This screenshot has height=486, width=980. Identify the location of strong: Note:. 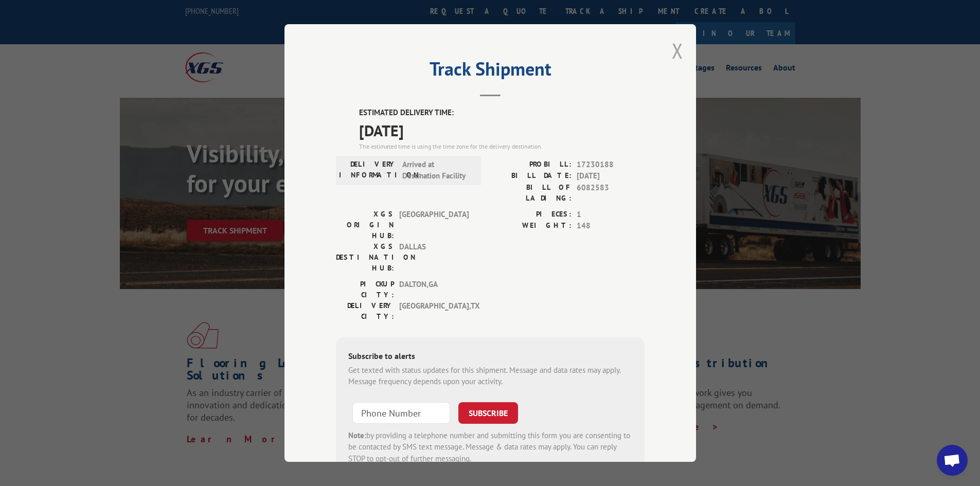
(357, 436).